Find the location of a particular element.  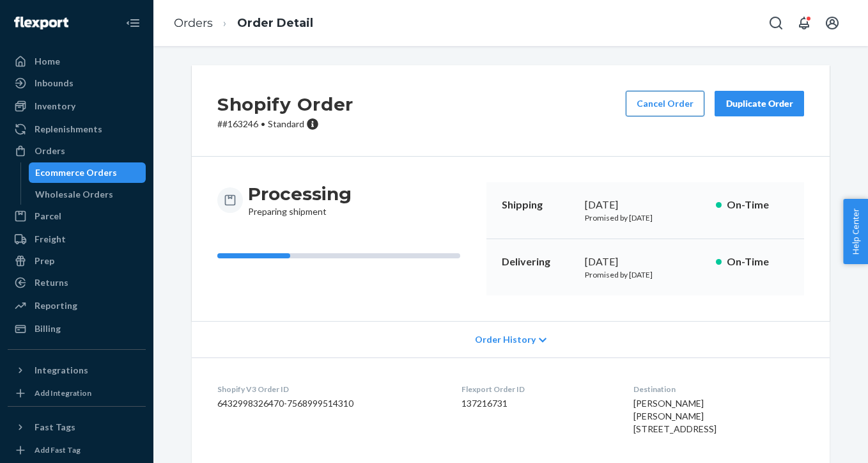

a: Billing is located at coordinates (77, 328).